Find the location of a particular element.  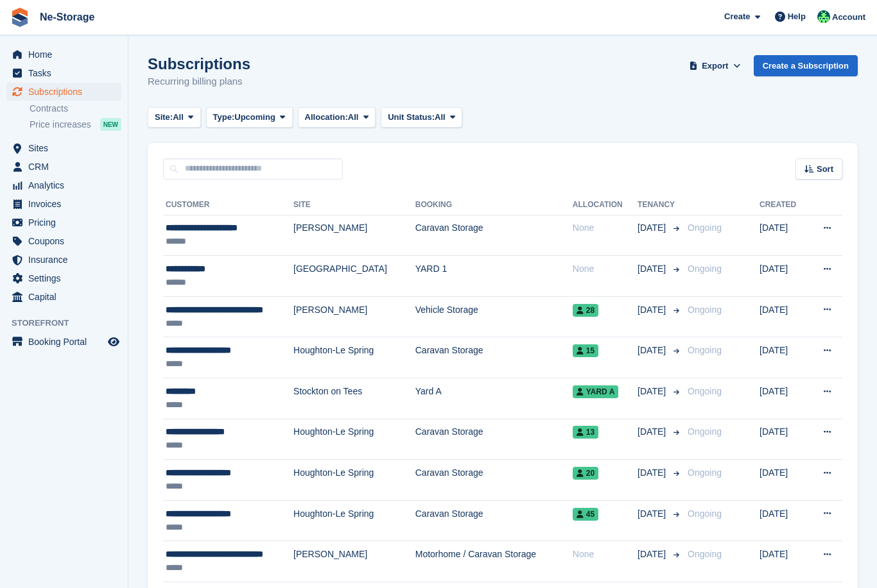

span: Pricing is located at coordinates (66, 223).